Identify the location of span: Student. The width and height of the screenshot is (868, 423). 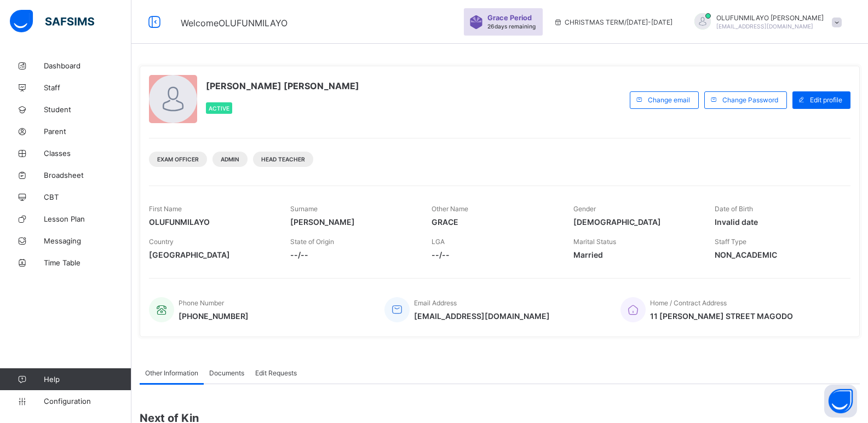
(87, 109).